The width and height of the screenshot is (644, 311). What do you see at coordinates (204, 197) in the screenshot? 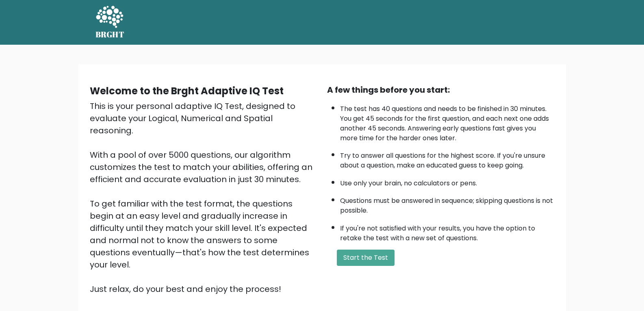
I see `div: This is your personal adaptive IQ Test, designed to evaluate your Logical, Numerical and Spatial ...` at bounding box center [204, 197].